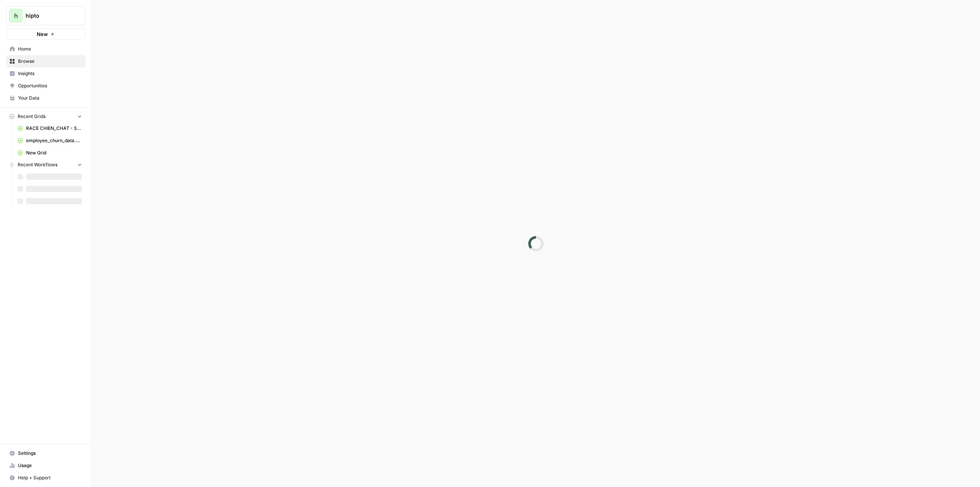 The width and height of the screenshot is (980, 487). Describe the element at coordinates (50, 61) in the screenshot. I see `span: Browse` at that location.